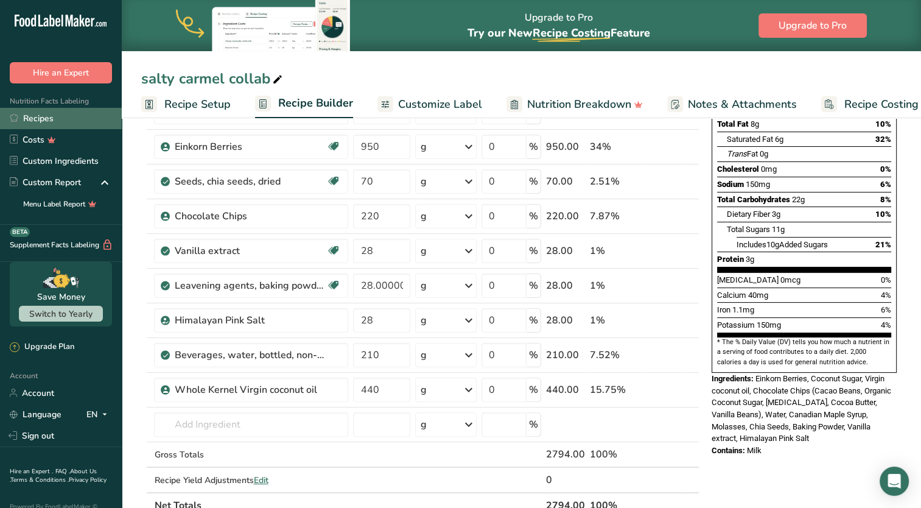 Image resolution: width=921 pixels, height=508 pixels. What do you see at coordinates (813, 26) in the screenshot?
I see `span: Upgrade to Pro` at bounding box center [813, 26].